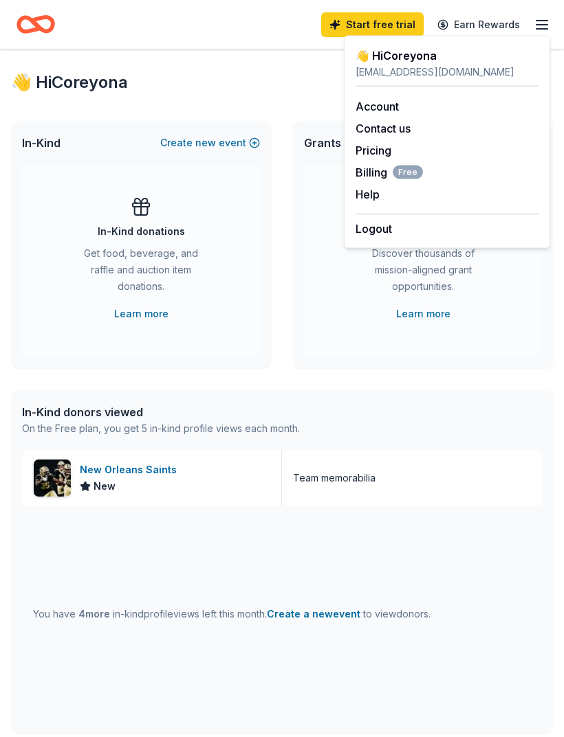 This screenshot has width=564, height=737. What do you see at coordinates (373, 229) in the screenshot?
I see `button: Logout` at bounding box center [373, 229].